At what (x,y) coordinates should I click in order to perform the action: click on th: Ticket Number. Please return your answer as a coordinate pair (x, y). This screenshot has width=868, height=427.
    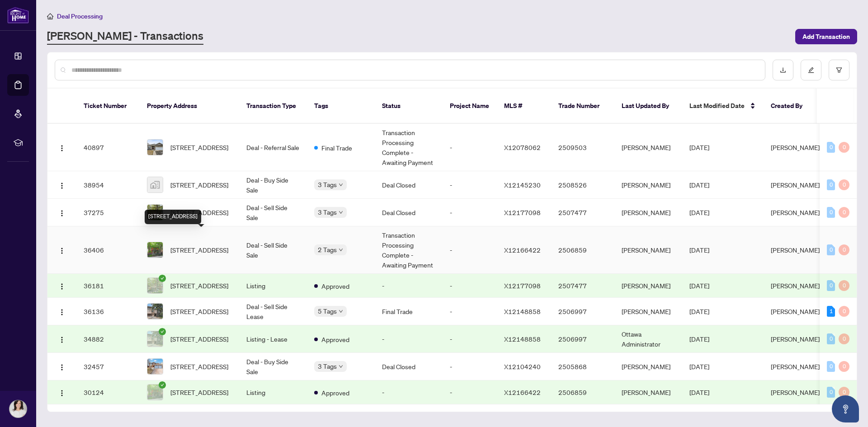
    Looking at the image, I should click on (108, 106).